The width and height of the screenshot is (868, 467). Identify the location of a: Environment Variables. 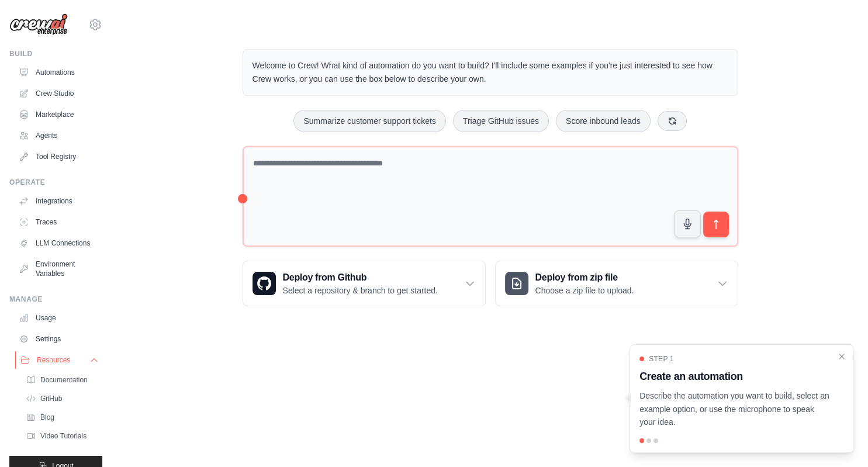
(58, 268).